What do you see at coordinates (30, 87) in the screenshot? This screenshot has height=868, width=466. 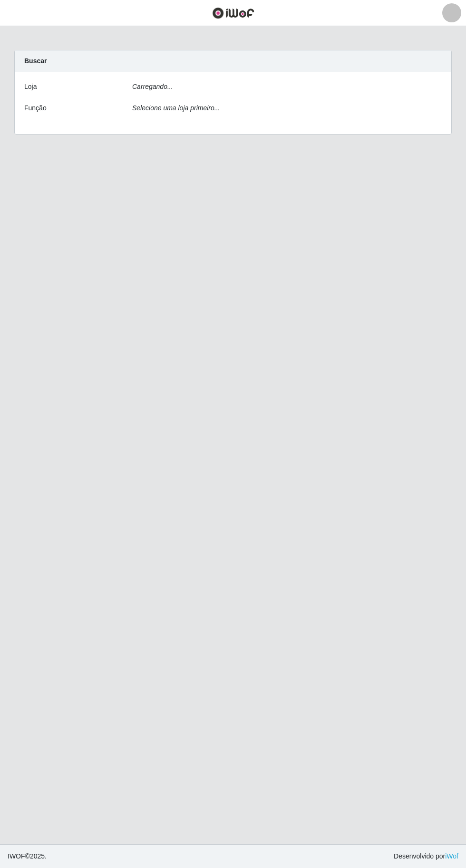 I see `label: Loja` at bounding box center [30, 87].